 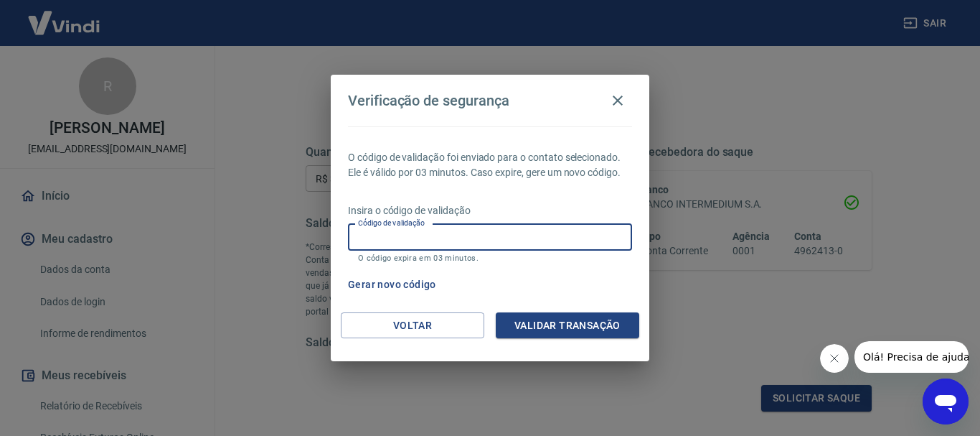 I want to click on span: Olá! Precisa de ajuda?, so click(x=65, y=16).